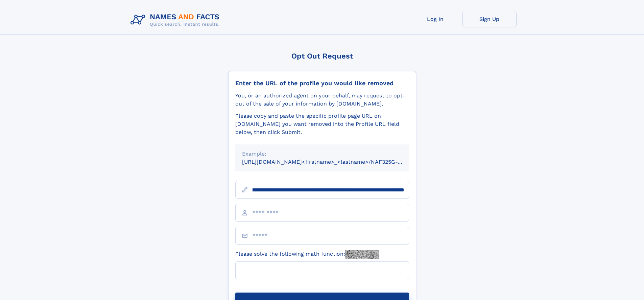 This screenshot has height=300, width=644. What do you see at coordinates (322, 154) in the screenshot?
I see `div: Example:` at bounding box center [322, 154].